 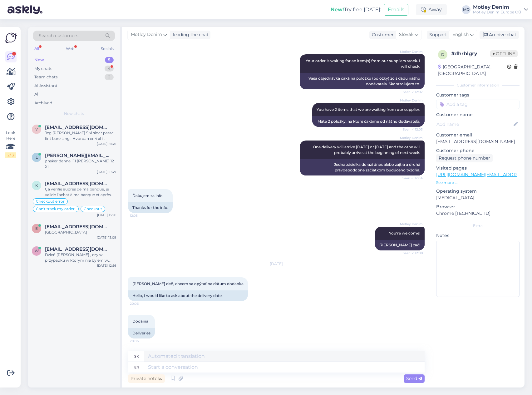 What do you see at coordinates (497, 12) in the screenshot?
I see `div: Motley Denim Europe OÜ` at bounding box center [497, 12].